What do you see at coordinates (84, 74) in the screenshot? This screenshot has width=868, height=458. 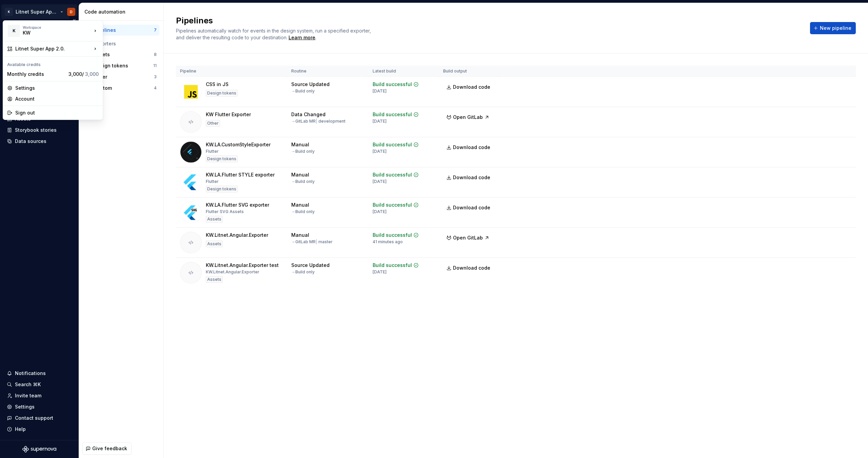 I see `span: 3,000 /` at bounding box center [84, 74].